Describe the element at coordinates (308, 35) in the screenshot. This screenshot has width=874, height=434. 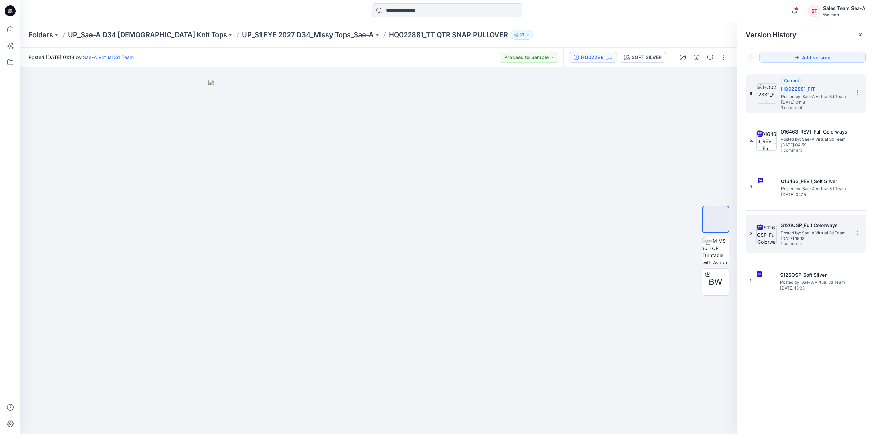
I see `p: UP_S1 FYE 2027 D34_Missy Tops_Sae-A` at that location.